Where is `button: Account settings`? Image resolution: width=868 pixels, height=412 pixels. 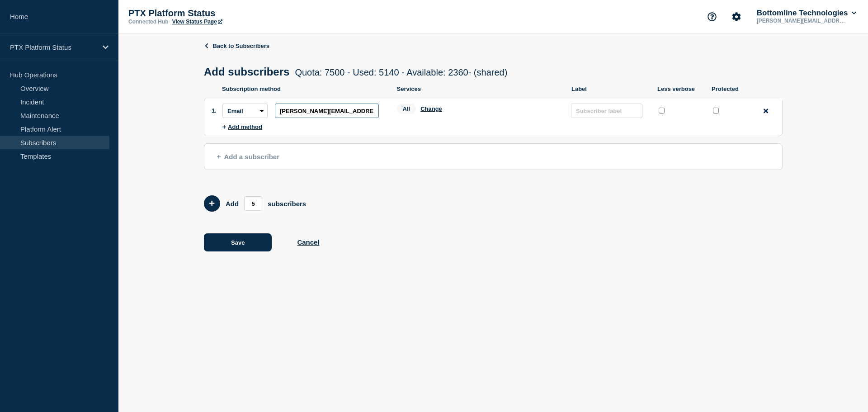
button: Account settings is located at coordinates (736, 17).